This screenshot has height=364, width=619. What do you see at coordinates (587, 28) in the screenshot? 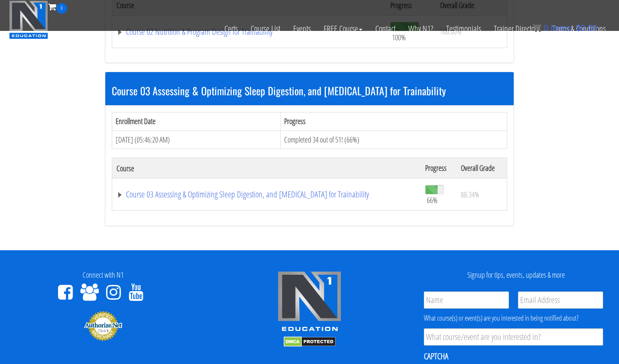
I see `bdi: 0.00` at bounding box center [587, 28].